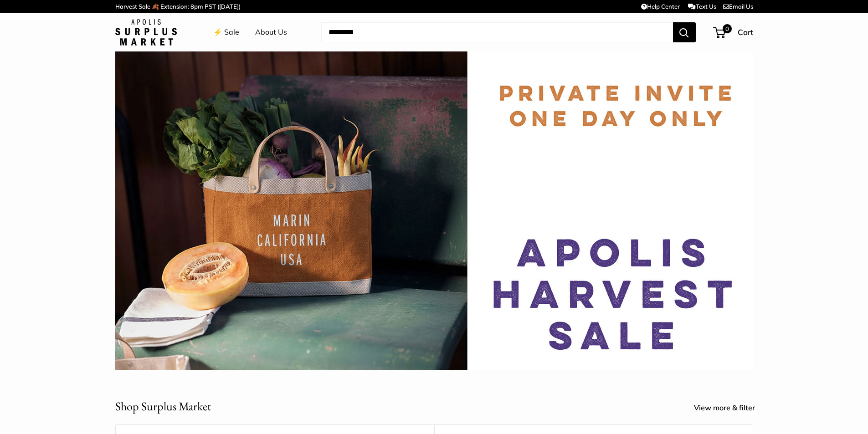 The height and width of the screenshot is (434, 868). What do you see at coordinates (726, 29) in the screenshot?
I see `span: 0` at bounding box center [726, 29].